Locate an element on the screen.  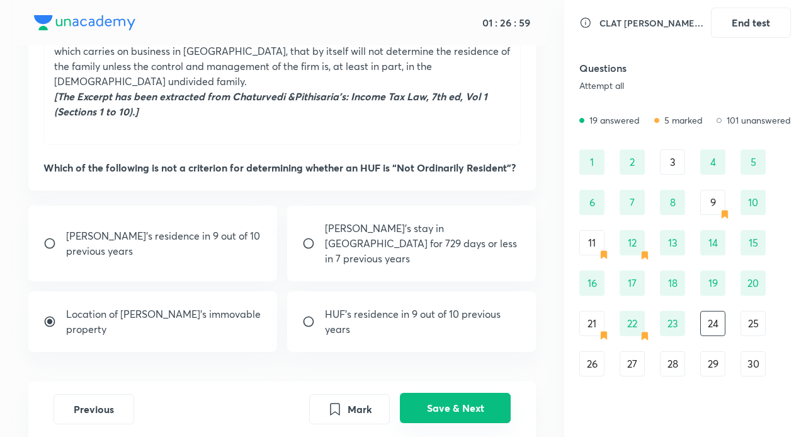
div: 1 is located at coordinates (592, 162).